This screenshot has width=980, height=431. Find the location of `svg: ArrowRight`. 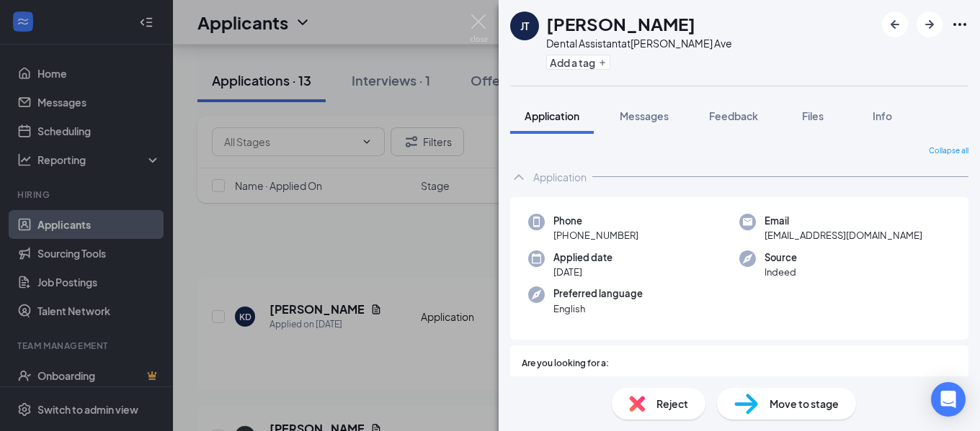

svg: ArrowRight is located at coordinates (930, 25).